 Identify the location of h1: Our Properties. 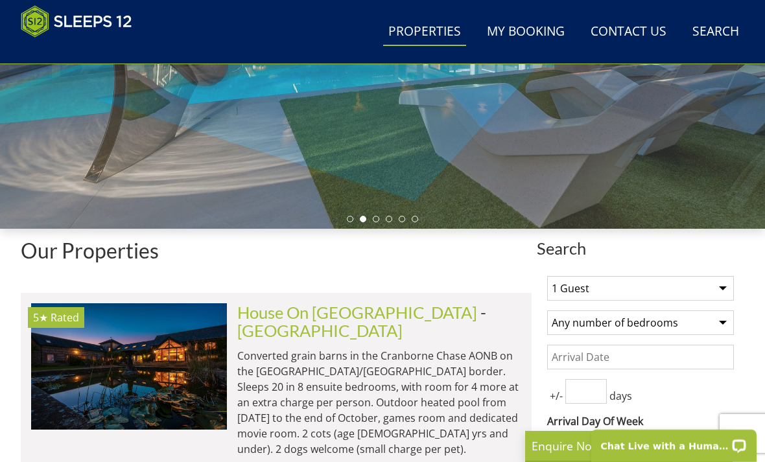
(276, 250).